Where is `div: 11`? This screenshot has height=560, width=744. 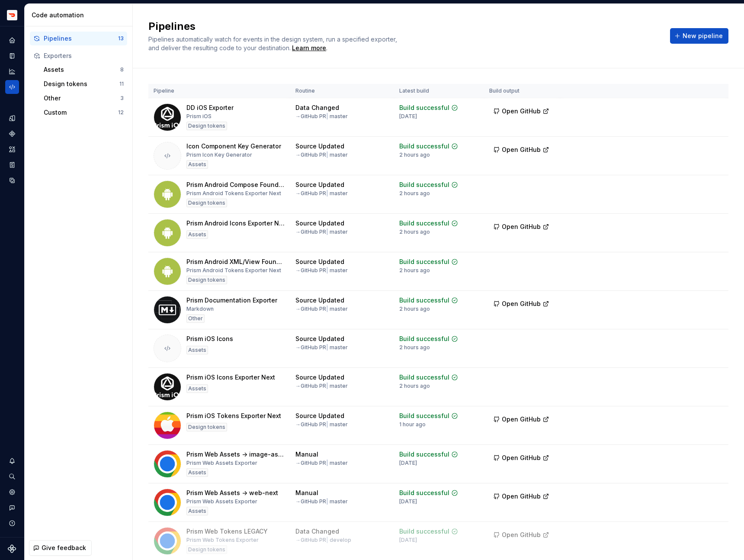 div: 11 is located at coordinates (121, 83).